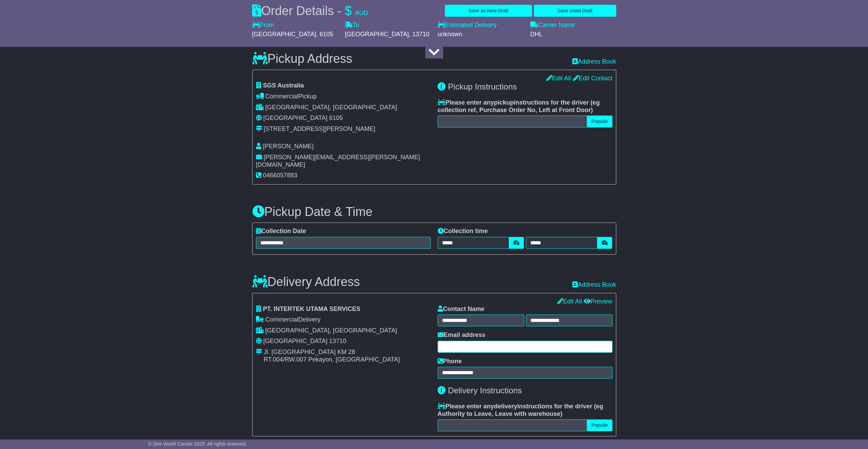  What do you see at coordinates (481, 25) in the screenshot?
I see `label: Estimated Delivery` at bounding box center [481, 25].